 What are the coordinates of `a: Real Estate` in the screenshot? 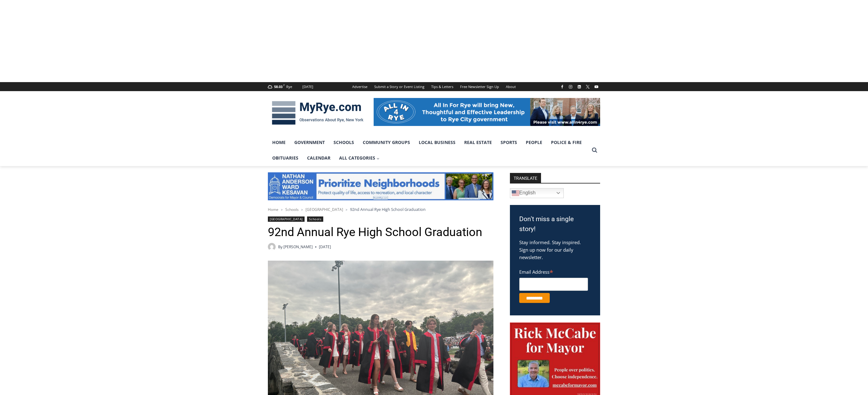 It's located at (478, 142).